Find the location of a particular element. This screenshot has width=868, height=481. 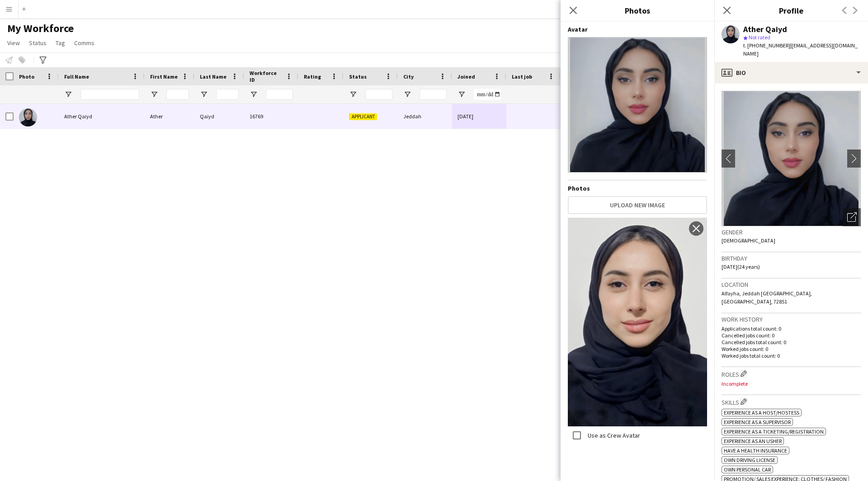

h3: Roles is located at coordinates (791, 373).